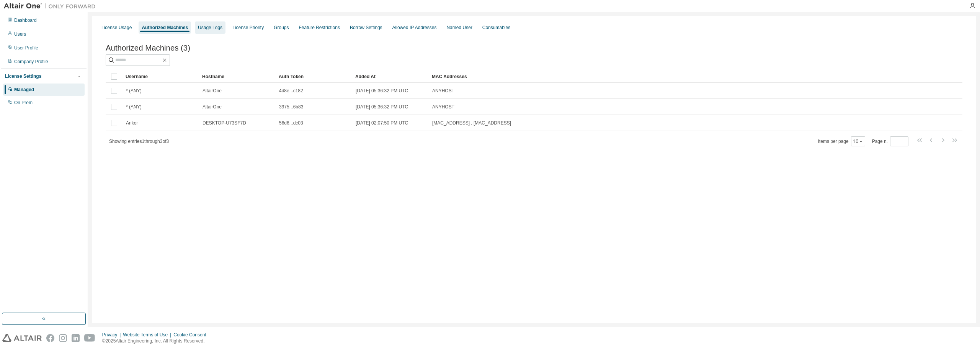 The height and width of the screenshot is (349, 980). What do you see at coordinates (164, 28) in the screenshot?
I see `div: Authorized Machines` at bounding box center [164, 28].